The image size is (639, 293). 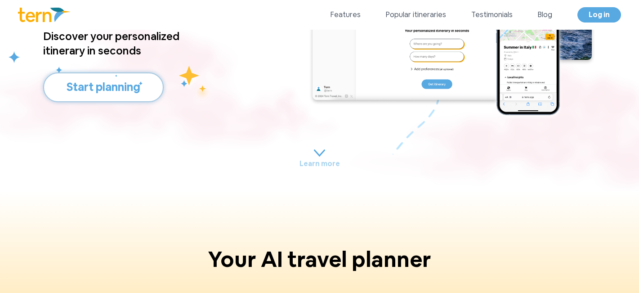 What do you see at coordinates (545, 15) in the screenshot?
I see `a: Blog` at bounding box center [545, 15].